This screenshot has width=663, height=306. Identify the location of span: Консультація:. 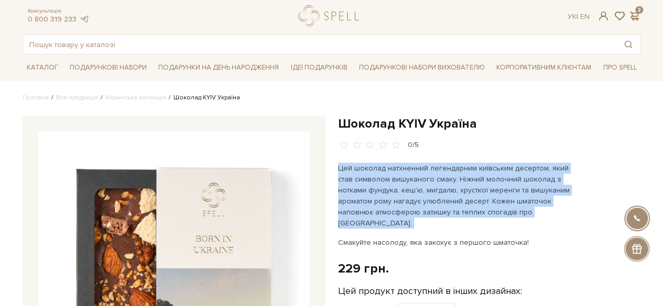
(59, 11).